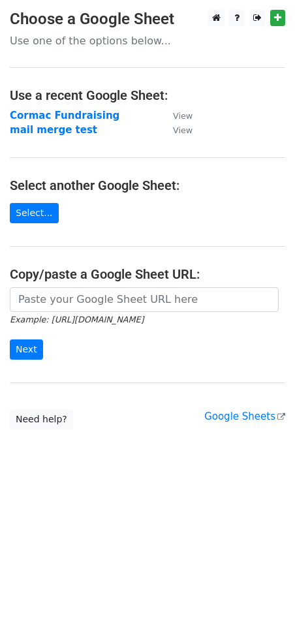  I want to click on p: Use one of the options below..., so click(147, 40).